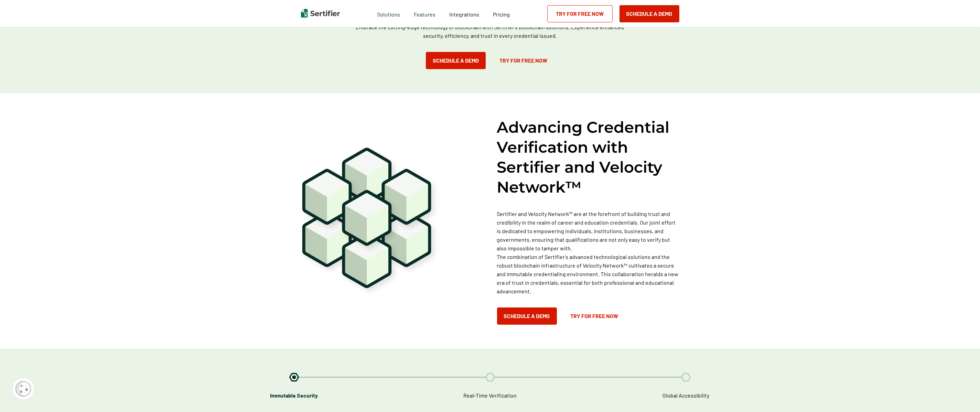 The image size is (980, 412). Describe the element at coordinates (388, 13) in the screenshot. I see `span: Solutions` at that location.